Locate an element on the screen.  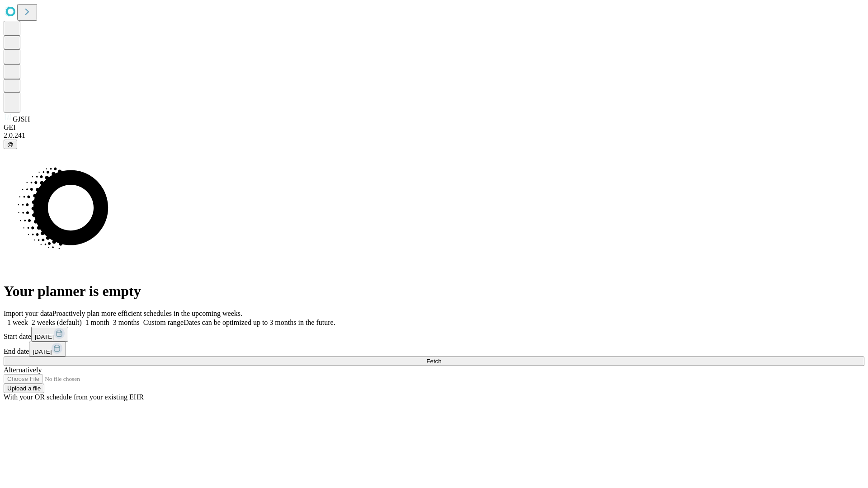
span: Alternatively is located at coordinates (23, 369).